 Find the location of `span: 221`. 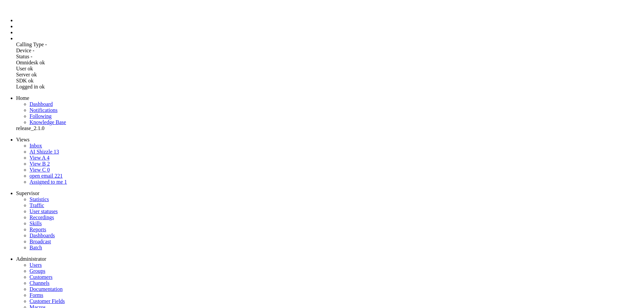

span: 221 is located at coordinates (59, 176).